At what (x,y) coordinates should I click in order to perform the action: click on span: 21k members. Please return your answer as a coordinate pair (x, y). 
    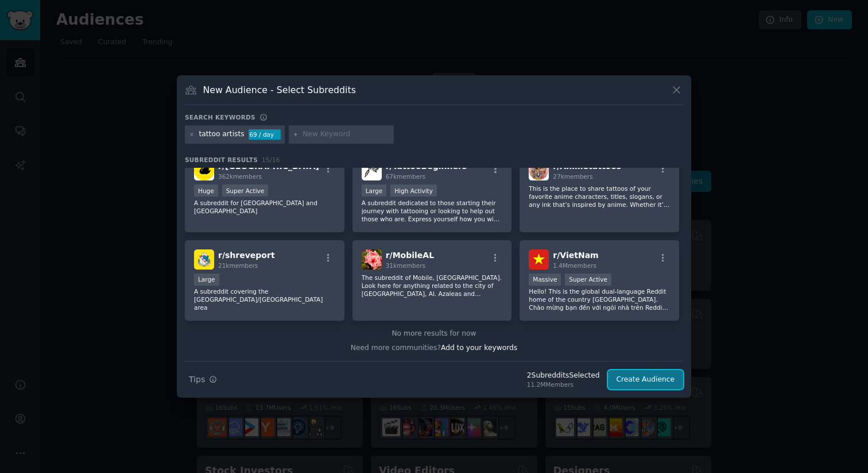
    Looking at the image, I should click on (238, 265).